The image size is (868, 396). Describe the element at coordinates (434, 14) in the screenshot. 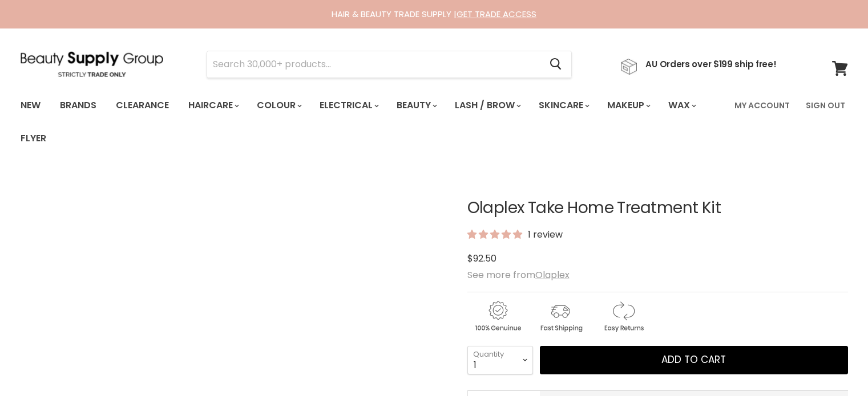

I see `div: HAIR & BEAUTY TRADE SUPPLY |` at that location.